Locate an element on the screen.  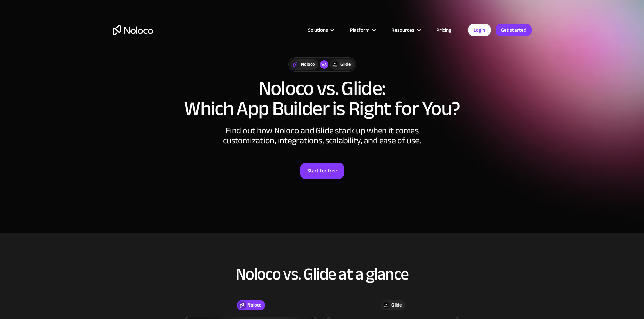
div: vs is located at coordinates (324, 64).